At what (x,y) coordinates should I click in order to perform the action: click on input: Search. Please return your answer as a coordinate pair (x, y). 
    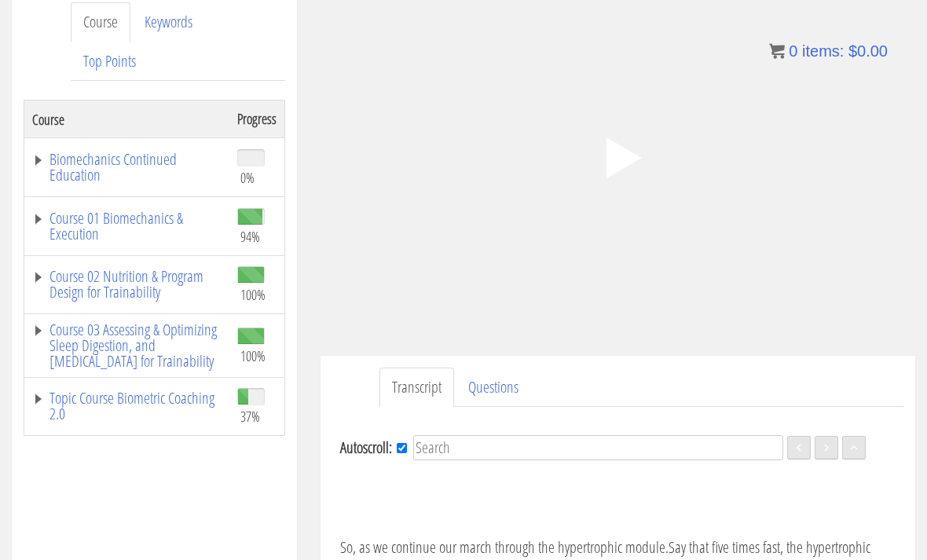
    Looking at the image, I should click on (598, 448).